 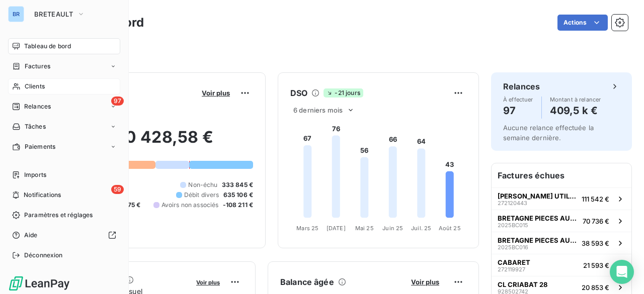 What do you see at coordinates (308, 228) in the screenshot?
I see `tspan: Mars 25` at bounding box center [308, 228].